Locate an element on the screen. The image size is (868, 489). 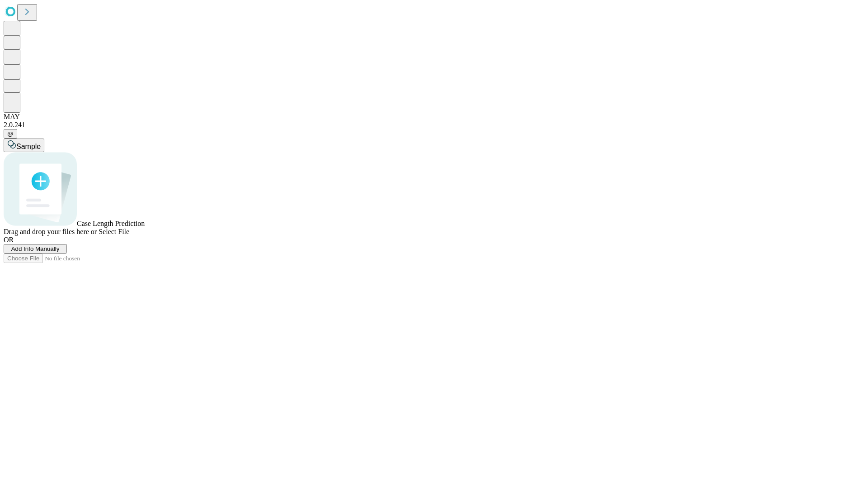
span: Sample is located at coordinates (29, 146).